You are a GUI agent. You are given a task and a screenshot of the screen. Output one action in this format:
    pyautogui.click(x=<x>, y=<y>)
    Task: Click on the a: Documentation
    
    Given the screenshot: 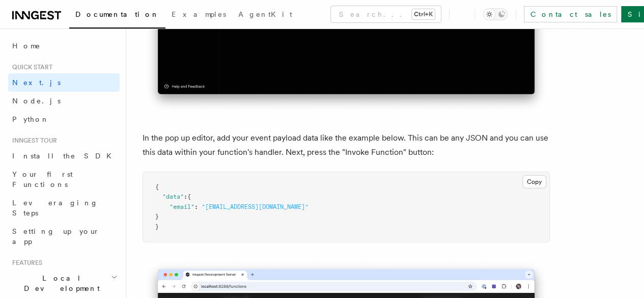 What is the action you would take?
    pyautogui.click(x=117, y=16)
    